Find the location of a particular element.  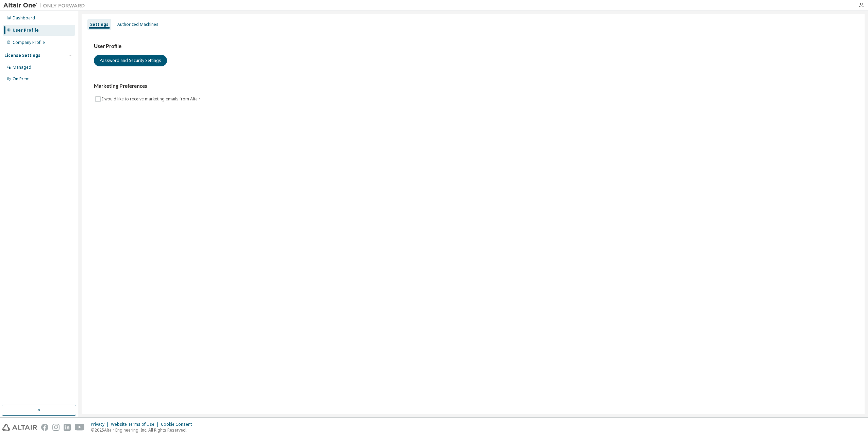

img: linkedin.svg is located at coordinates (67, 427).